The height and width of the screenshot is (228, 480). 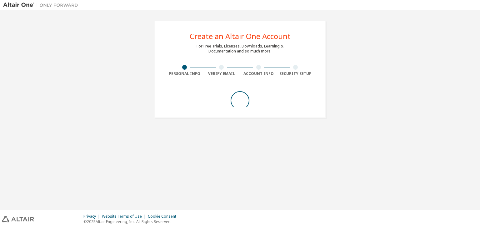 I want to click on div: Cookie Consent, so click(x=164, y=217).